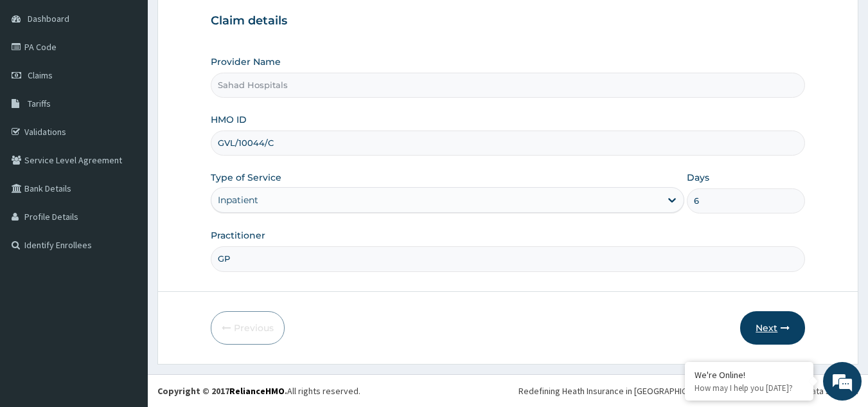  I want to click on input: Enter HMO ID, so click(508, 143).